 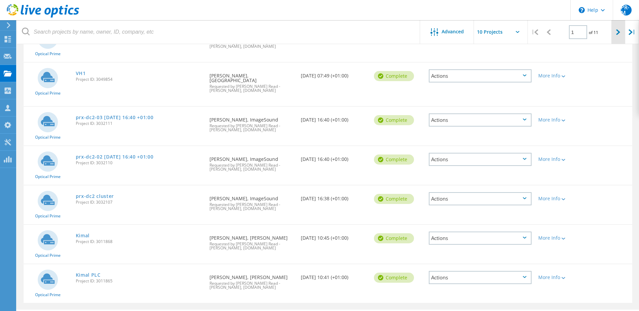 What do you see at coordinates (95, 197) in the screenshot?
I see `a: prx-dc2 cluster` at bounding box center [95, 197].